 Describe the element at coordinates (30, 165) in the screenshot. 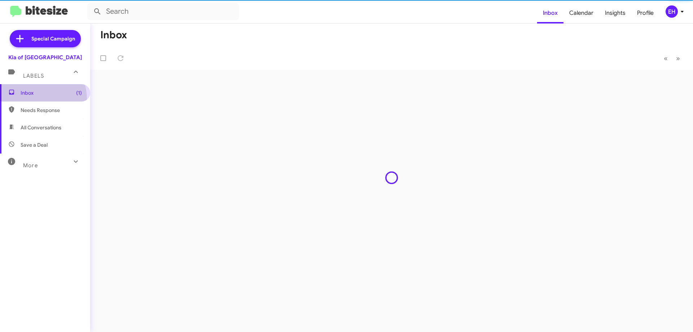

I see `span: More` at that location.